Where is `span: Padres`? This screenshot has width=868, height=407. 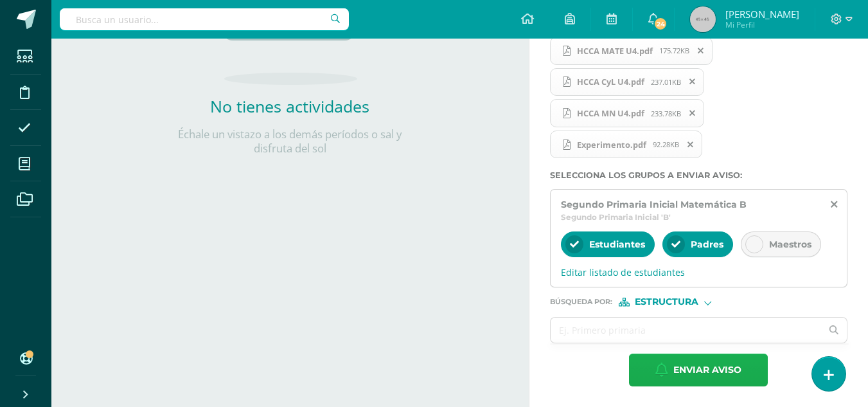 span: Padres is located at coordinates (707, 244).